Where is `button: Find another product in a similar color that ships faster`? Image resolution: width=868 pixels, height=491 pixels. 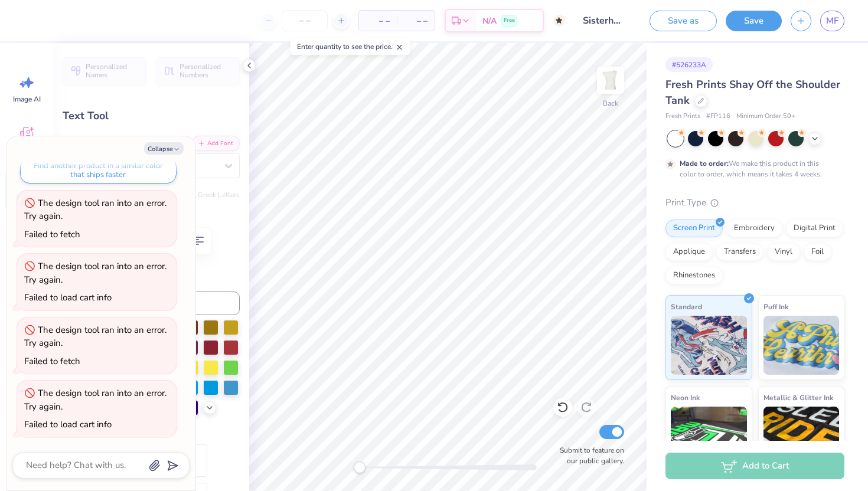
button: Find another product in a similar color that ships faster is located at coordinates (98, 170).